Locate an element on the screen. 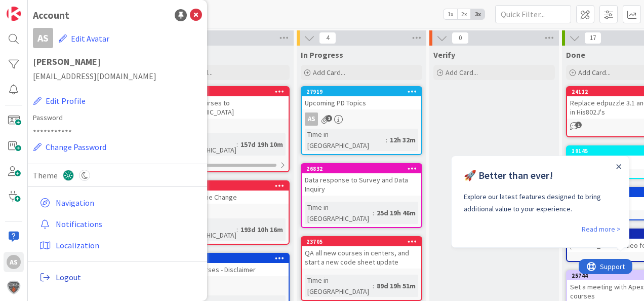 Image resolution: width=644 pixels, height=301 pixels. div: 25d 19h 46m is located at coordinates (396, 213).